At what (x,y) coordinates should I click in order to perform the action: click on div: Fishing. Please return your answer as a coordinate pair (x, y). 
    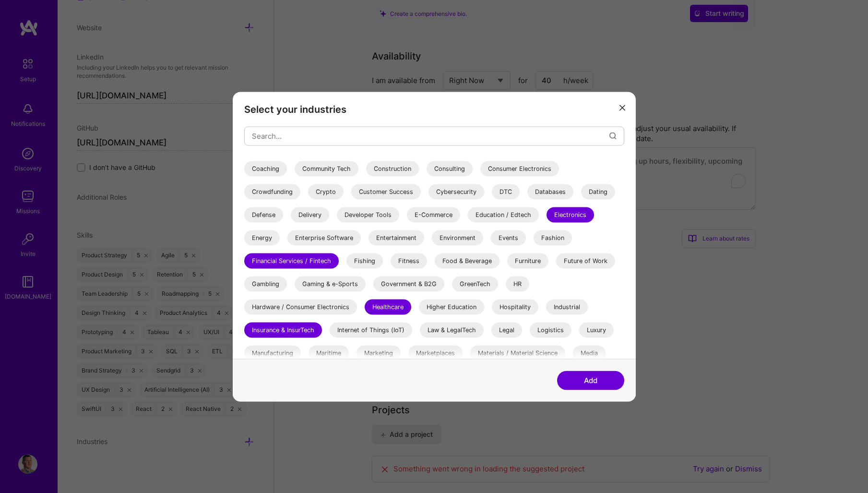
    Looking at the image, I should click on (365, 260).